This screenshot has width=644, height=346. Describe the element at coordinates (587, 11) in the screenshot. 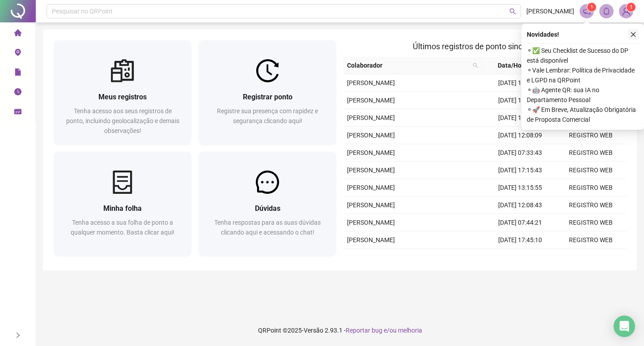

I see `span: notification` at that location.